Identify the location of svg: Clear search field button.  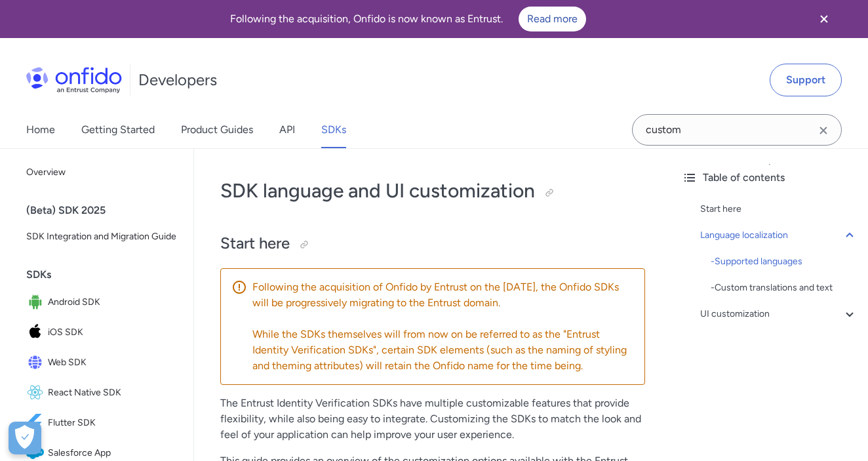
(823, 130).